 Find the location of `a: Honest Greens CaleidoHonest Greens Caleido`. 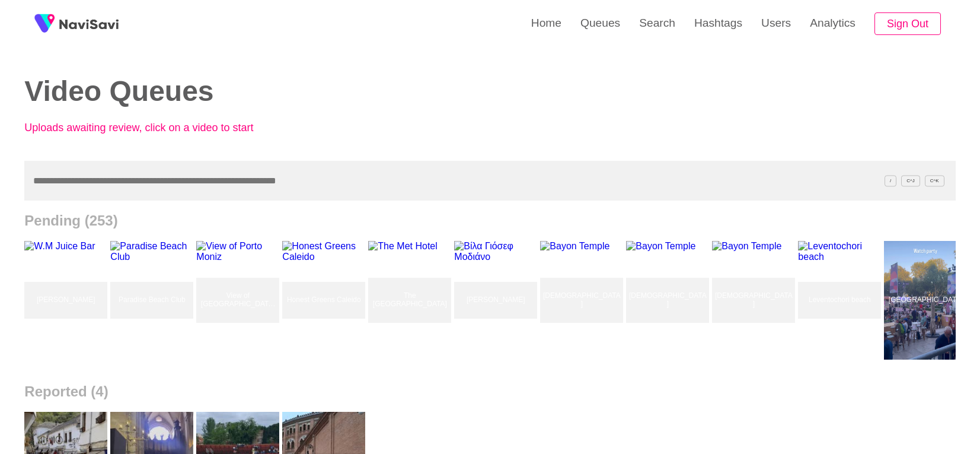

a: Honest Greens CaleidoHonest Greens Caleido is located at coordinates (325, 300).